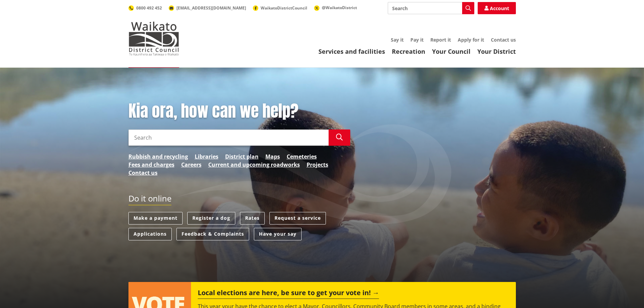  Describe the element at coordinates (497, 8) in the screenshot. I see `a: Account` at that location.